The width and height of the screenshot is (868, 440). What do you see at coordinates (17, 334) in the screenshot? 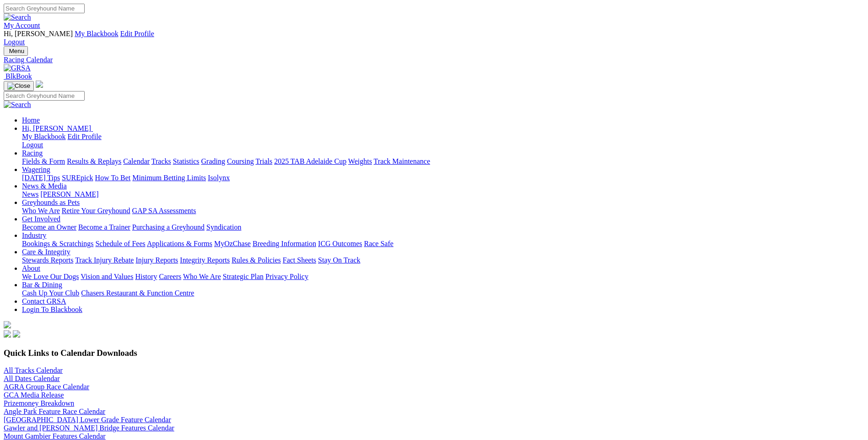
I see `img: twitter.svg` at bounding box center [17, 334].